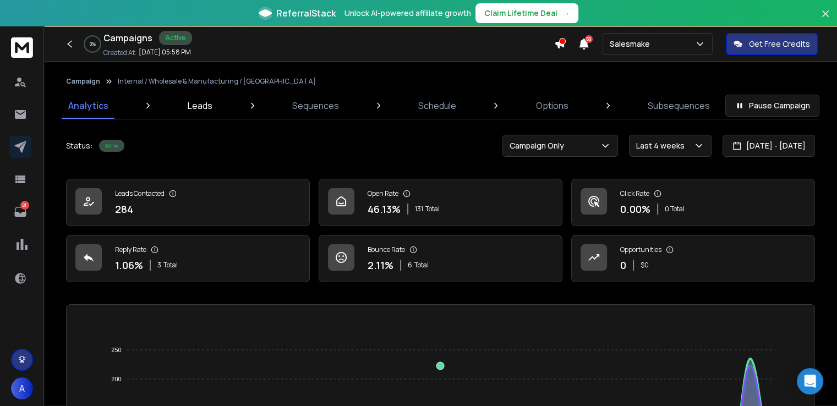 The height and width of the screenshot is (406, 837). I want to click on p: Sequences, so click(315, 106).